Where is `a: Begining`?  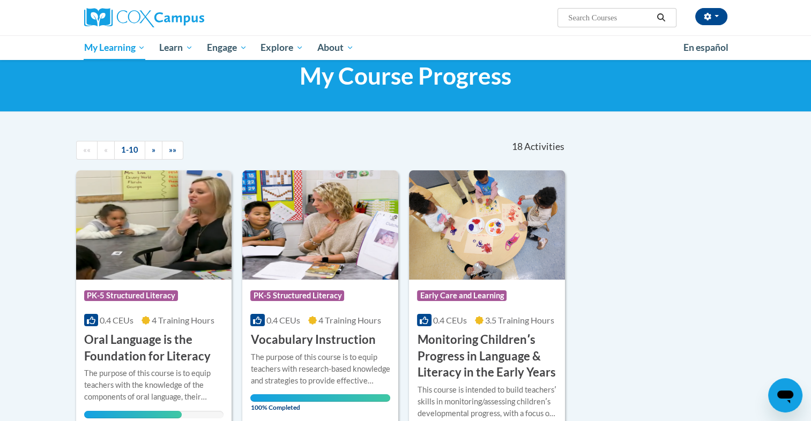 a: Begining is located at coordinates (87, 150).